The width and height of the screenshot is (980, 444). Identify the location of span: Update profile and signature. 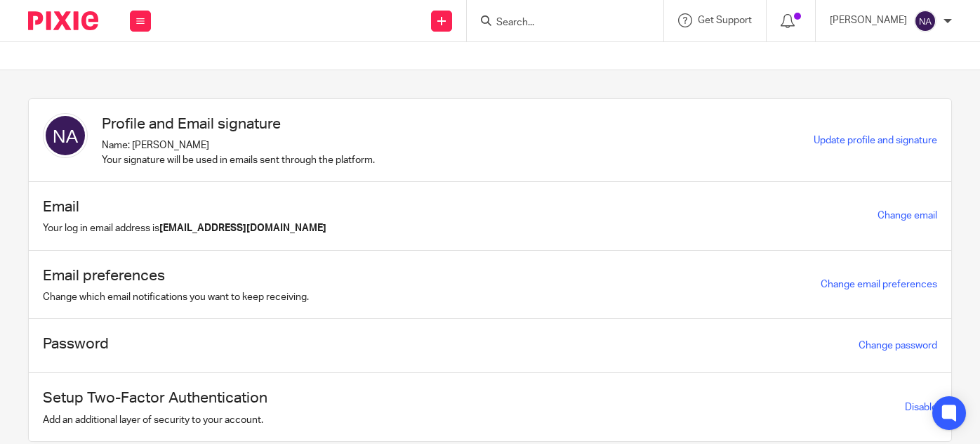
(875, 141).